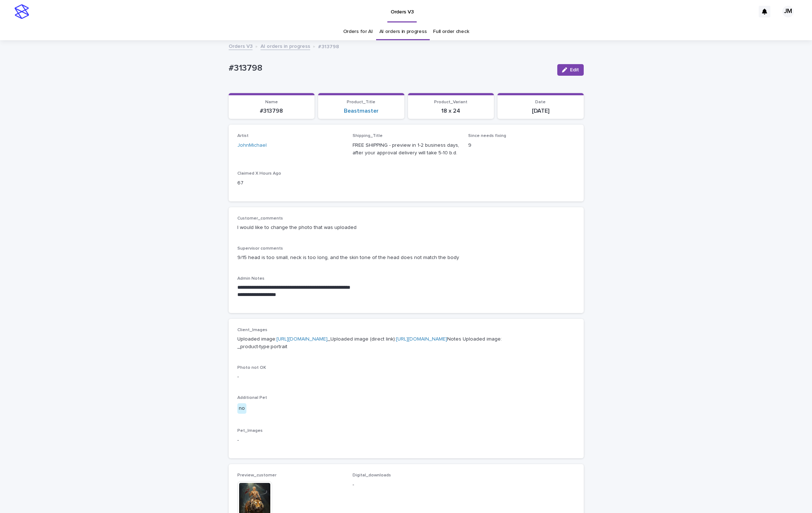 The width and height of the screenshot is (812, 513). What do you see at coordinates (241, 46) in the screenshot?
I see `a: Orders V3` at bounding box center [241, 46].